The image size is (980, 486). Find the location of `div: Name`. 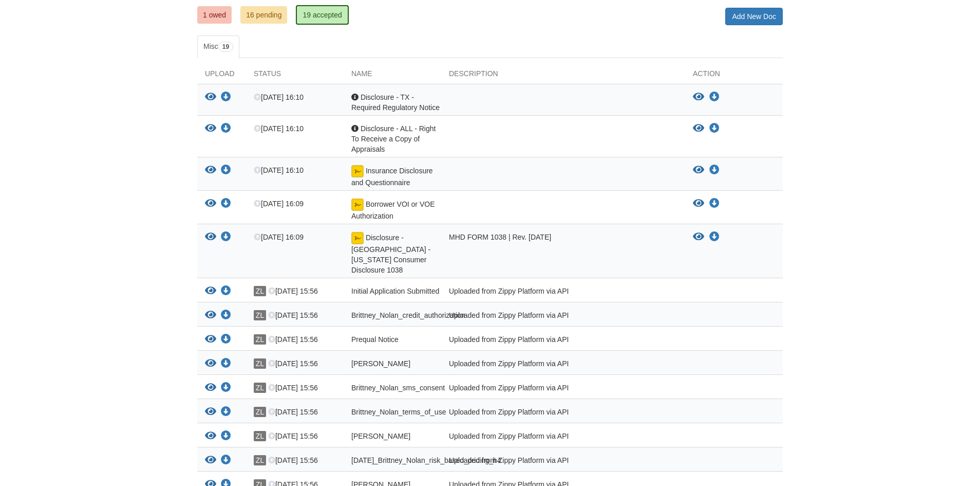

div: Name is located at coordinates (392, 76).